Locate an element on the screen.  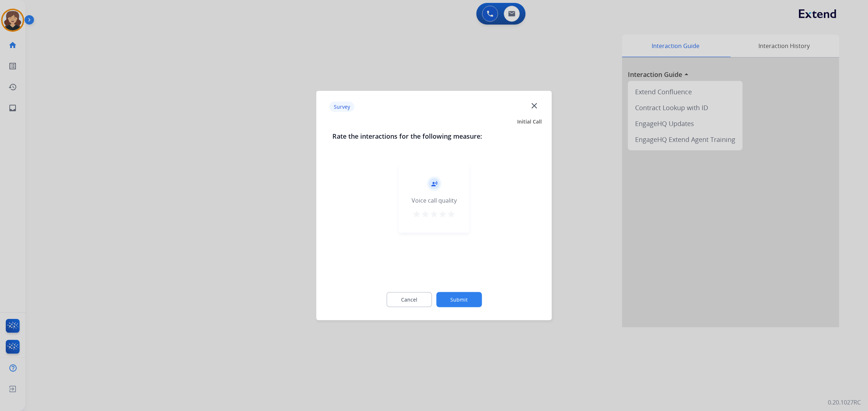
button: Cancel is located at coordinates (409, 300).